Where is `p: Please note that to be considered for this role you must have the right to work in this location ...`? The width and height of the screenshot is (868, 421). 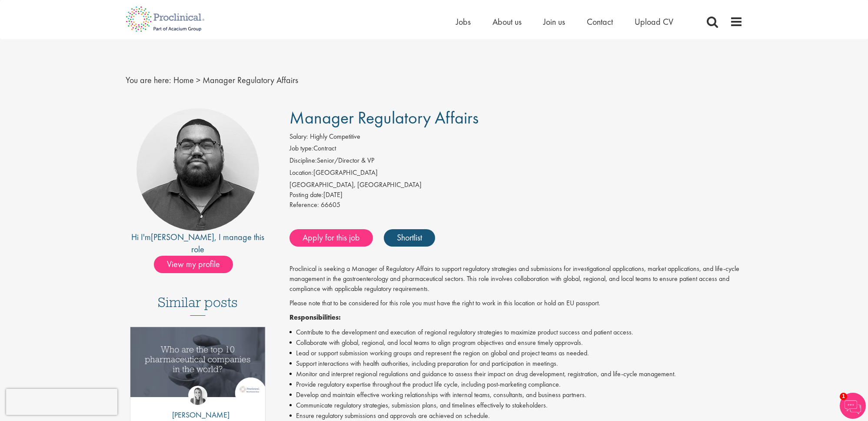
p: Please note that to be considered for this role you must have the right to work in this location ... is located at coordinates (516, 303).